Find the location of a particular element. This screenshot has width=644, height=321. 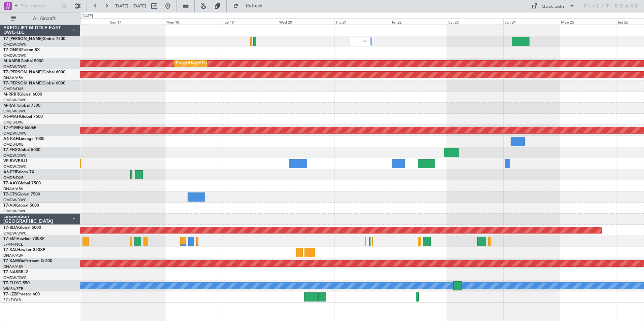

div: Mon 18 is located at coordinates (193, 21).